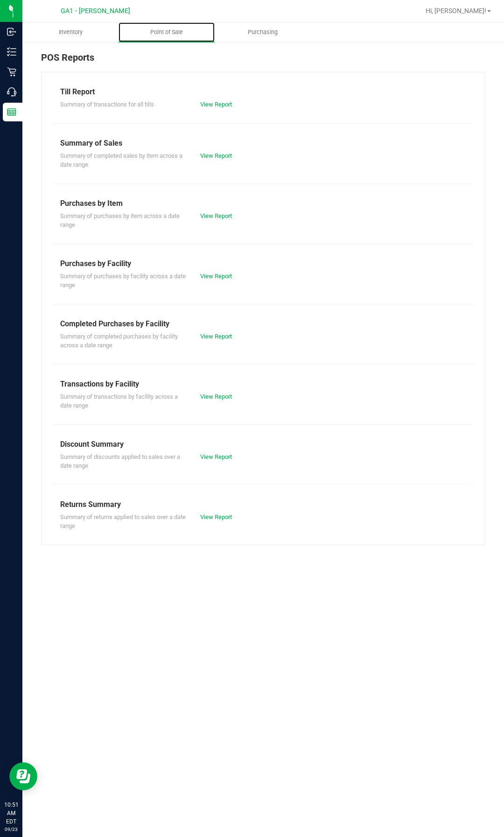 The image size is (504, 837). Describe the element at coordinates (119, 341) in the screenshot. I see `span: Summary of completed purchases by facility across a date range` at that location.